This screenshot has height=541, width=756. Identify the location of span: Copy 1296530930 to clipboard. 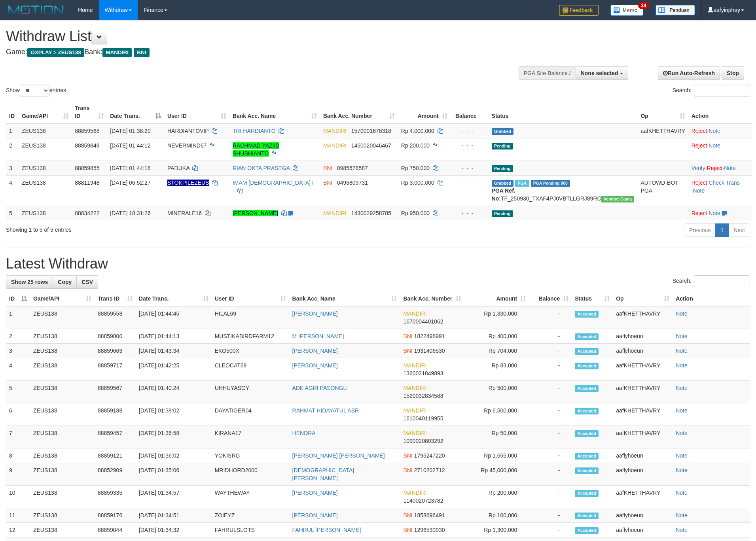
(430, 530).